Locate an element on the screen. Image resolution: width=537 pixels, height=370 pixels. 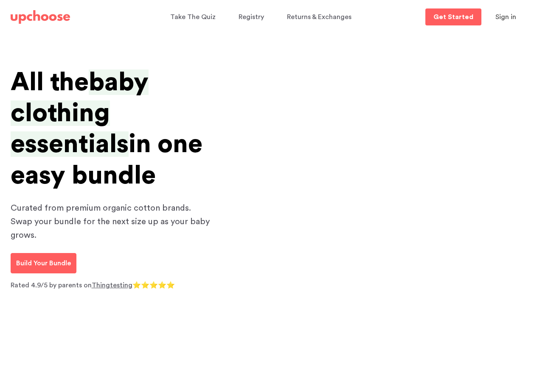
span: Rated 4.9/5 by parents on is located at coordinates (51, 286).